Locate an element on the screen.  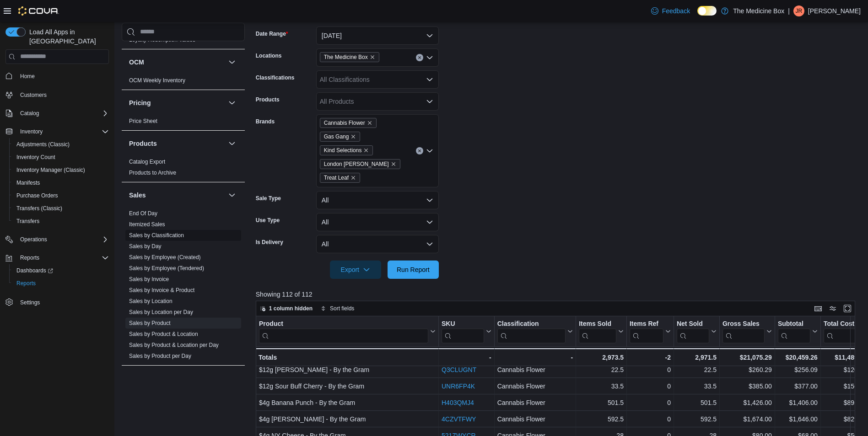
p: Showing 112 of 112 is located at coordinates (559, 295).